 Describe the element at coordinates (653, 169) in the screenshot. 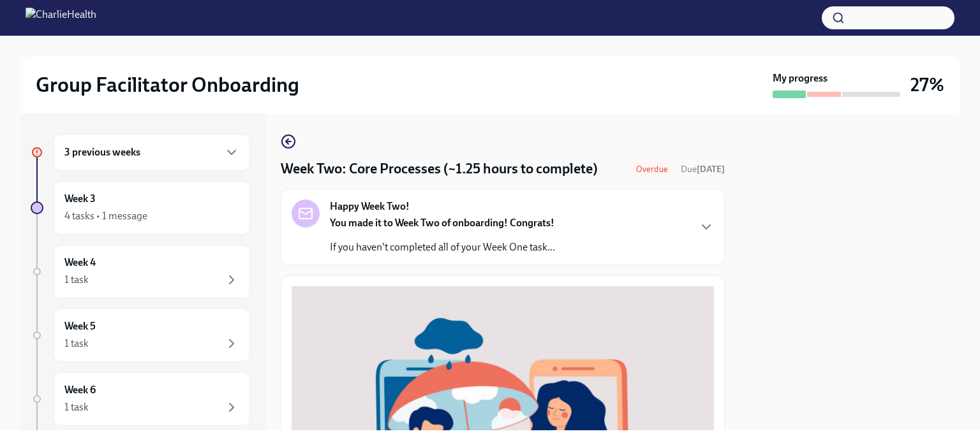

I see `span: Overdue` at that location.